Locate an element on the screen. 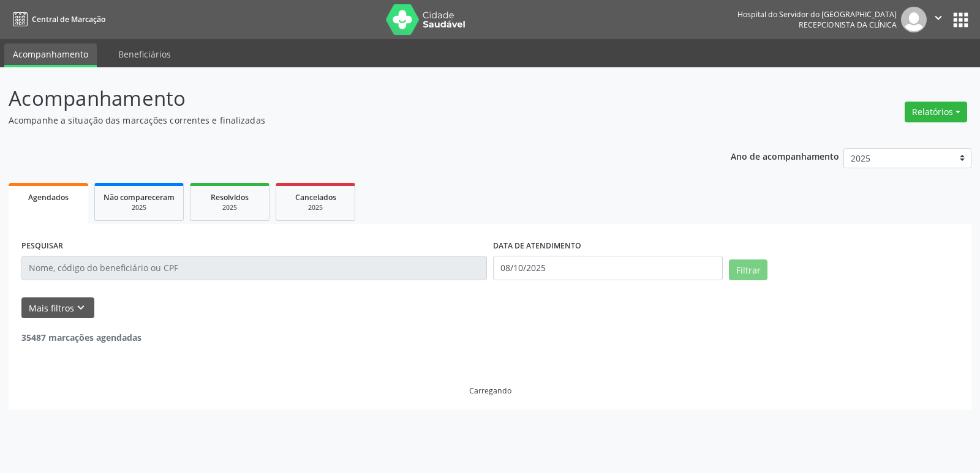 The width and height of the screenshot is (980, 473). strong: 35487 marcações agendadas is located at coordinates (82, 337).